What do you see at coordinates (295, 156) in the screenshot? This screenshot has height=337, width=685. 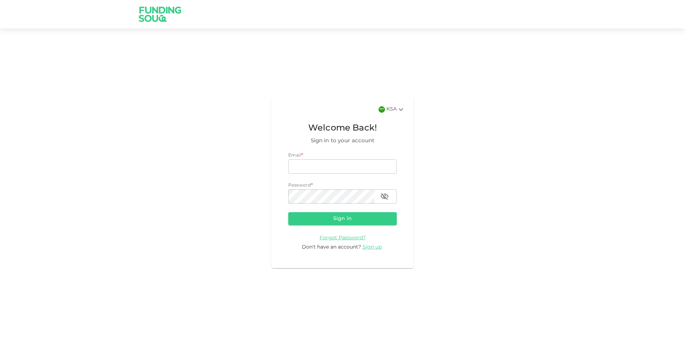 I see `span: Email` at bounding box center [295, 156].